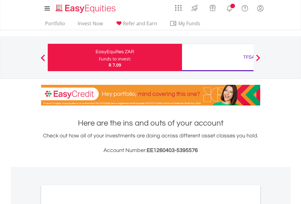  What do you see at coordinates (212, 8) in the screenshot?
I see `img: vouchers-v2.svg` at bounding box center [212, 8].